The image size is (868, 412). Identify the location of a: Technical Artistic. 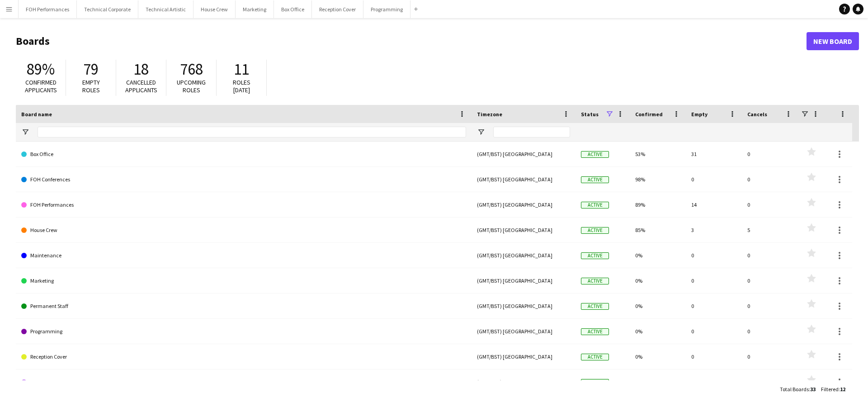
(244, 382).